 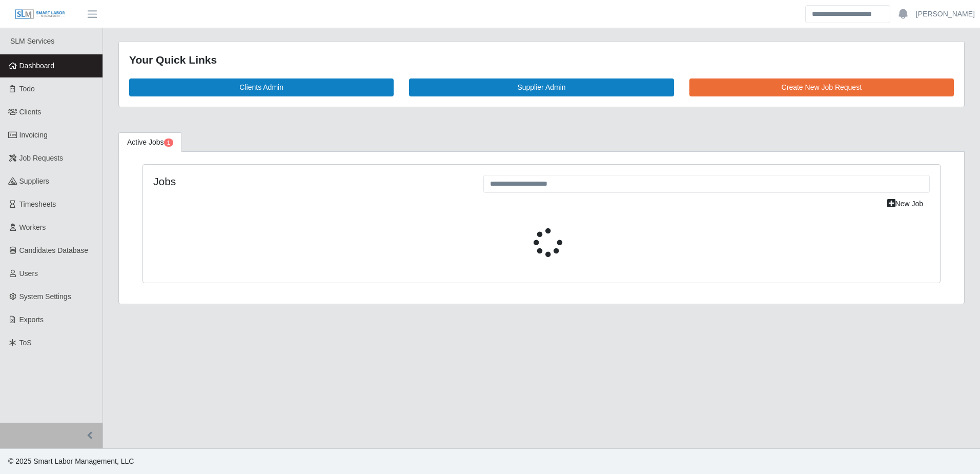 What do you see at coordinates (35, 181) in the screenshot?
I see `span: Suppliers` at bounding box center [35, 181].